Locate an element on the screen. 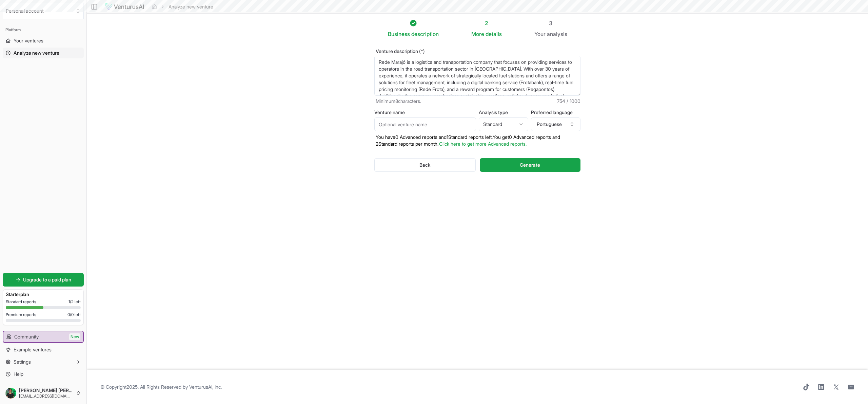 Image resolution: width=868 pixels, height=404 pixels. a: Click here to get more Advanced reports. is located at coordinates (483, 144).